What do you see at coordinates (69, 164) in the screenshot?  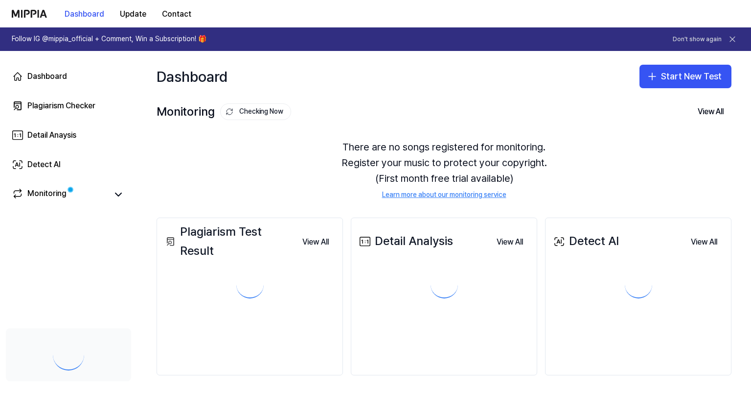 I see `a: Detect AI` at bounding box center [69, 164].